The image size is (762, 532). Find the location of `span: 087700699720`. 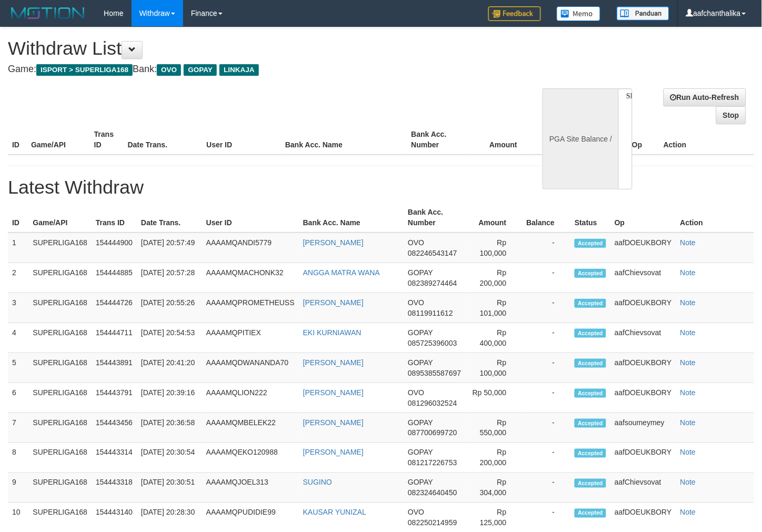

span: 087700699720 is located at coordinates (432, 433).